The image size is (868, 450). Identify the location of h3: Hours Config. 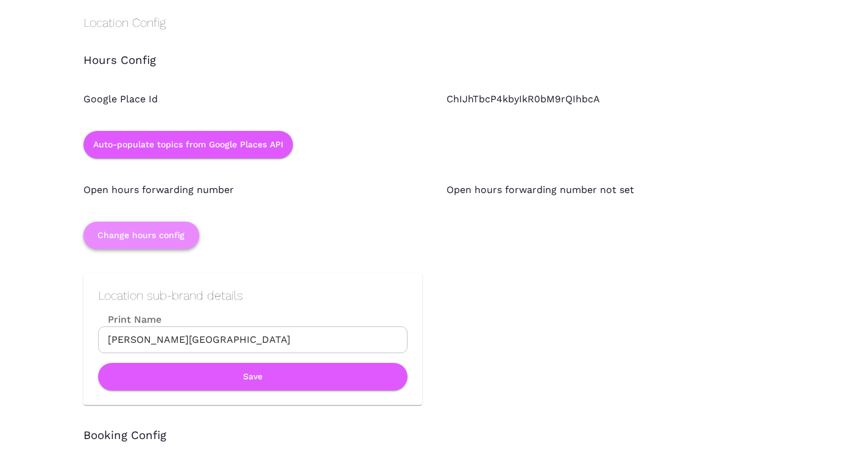
(435, 61).